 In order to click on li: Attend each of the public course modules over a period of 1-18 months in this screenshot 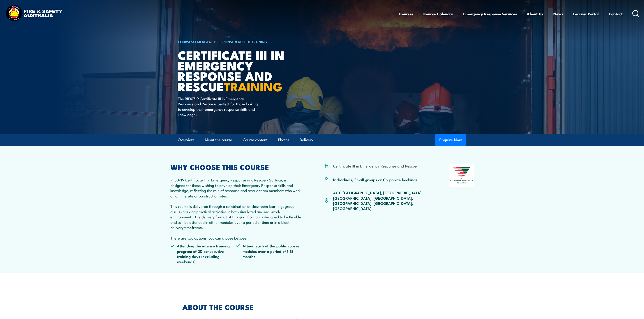, I will do `click(269, 254)`.